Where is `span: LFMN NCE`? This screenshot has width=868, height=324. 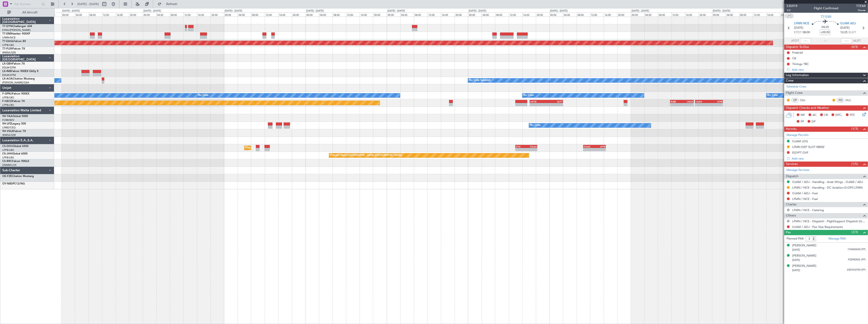 span: LFMN NCE is located at coordinates (802, 24).